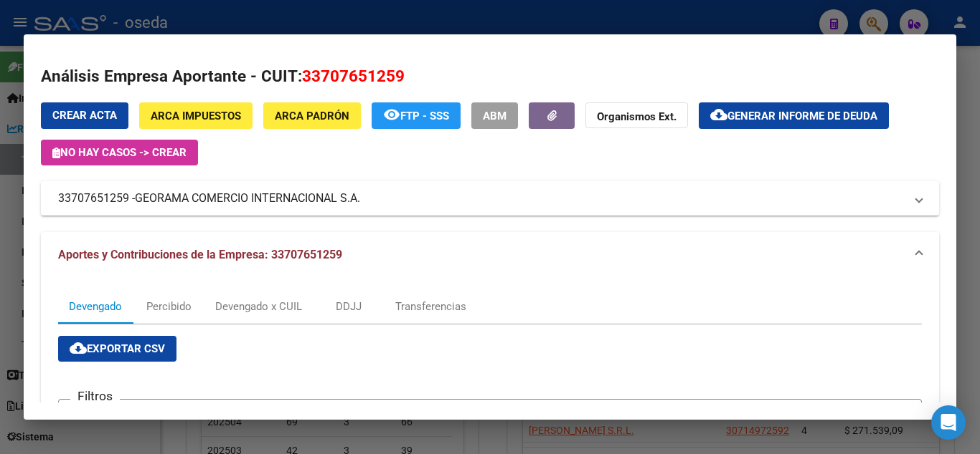  Describe the element at coordinates (430, 307) in the screenshot. I see `div: Transferencias` at that location.